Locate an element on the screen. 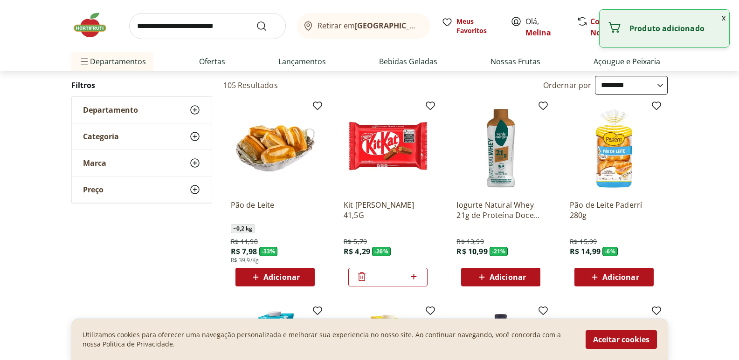  span: - 6 % is located at coordinates (610, 252).